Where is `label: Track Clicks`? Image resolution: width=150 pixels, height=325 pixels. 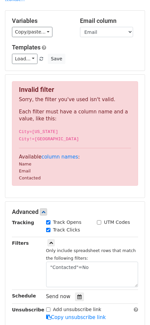 label: Track Clicks is located at coordinates (67, 230).